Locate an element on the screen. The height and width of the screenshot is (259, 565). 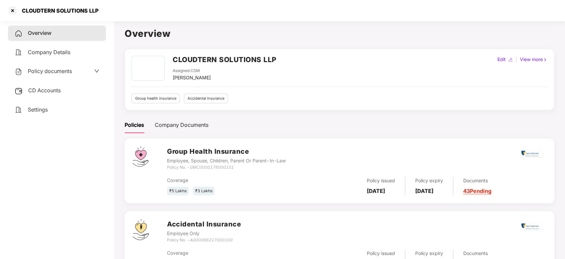
div: Employee, Spouse, Children, Parent Or Parent-In-Law is located at coordinates (226, 160).